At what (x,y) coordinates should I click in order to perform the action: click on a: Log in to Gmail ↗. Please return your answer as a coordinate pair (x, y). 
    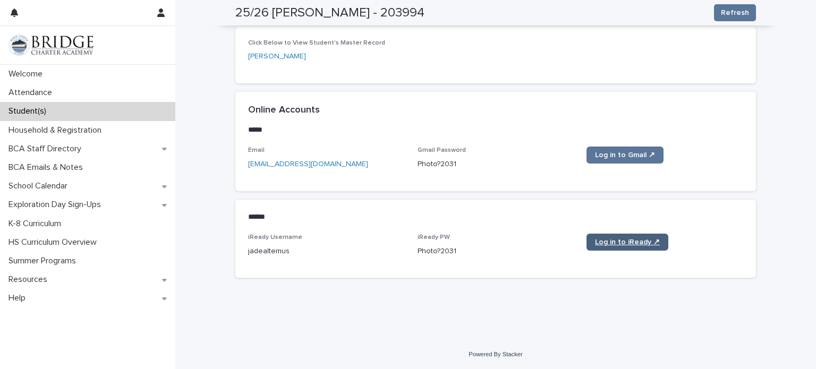
    Looking at the image, I should click on (625, 155).